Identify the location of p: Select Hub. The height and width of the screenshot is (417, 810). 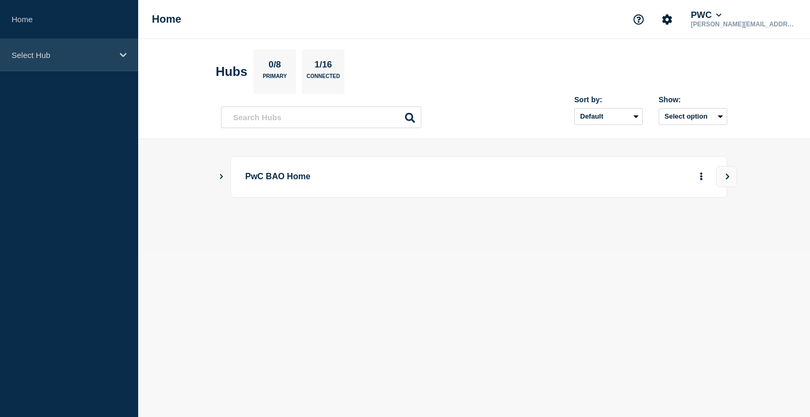
(62, 55).